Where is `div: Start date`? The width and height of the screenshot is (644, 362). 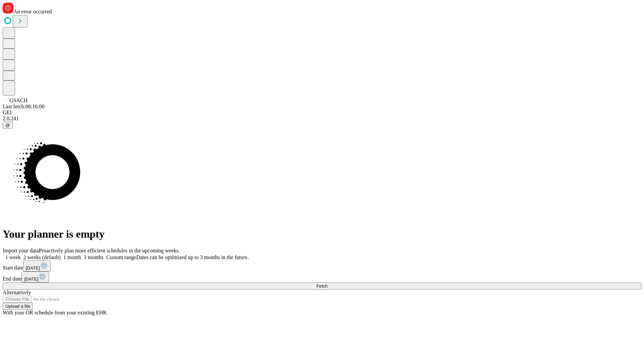 div: Start date is located at coordinates (322, 266).